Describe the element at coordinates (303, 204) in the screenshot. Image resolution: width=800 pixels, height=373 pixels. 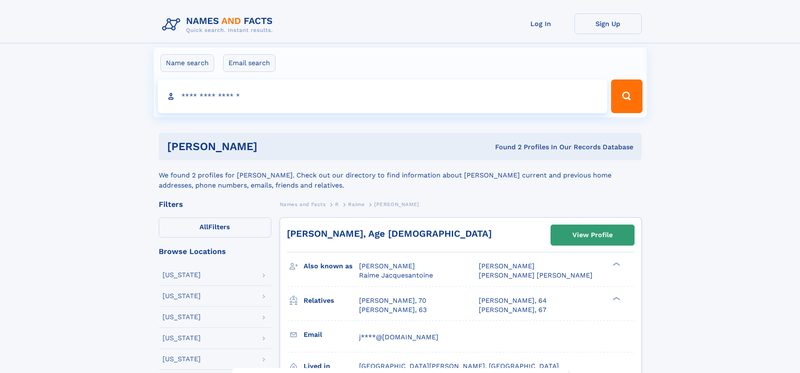
I see `a: Names and Facts` at that location.